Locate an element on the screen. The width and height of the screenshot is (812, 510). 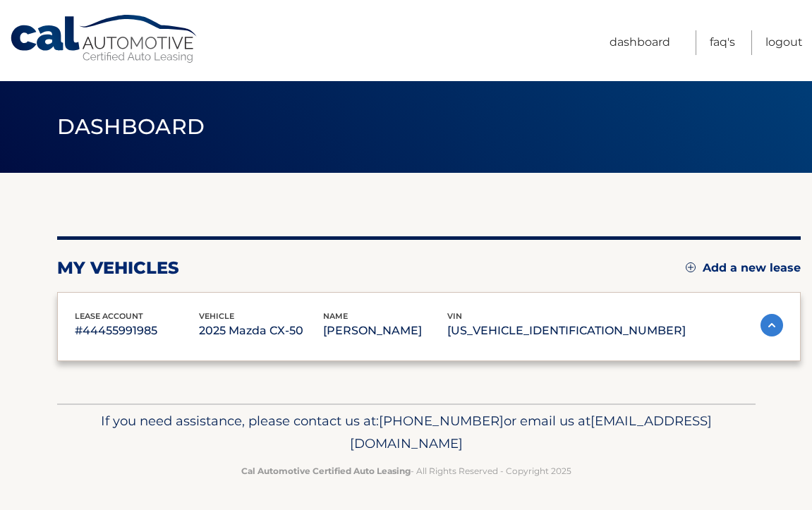
p: 2025 Mazda CX-50 is located at coordinates (261, 331).